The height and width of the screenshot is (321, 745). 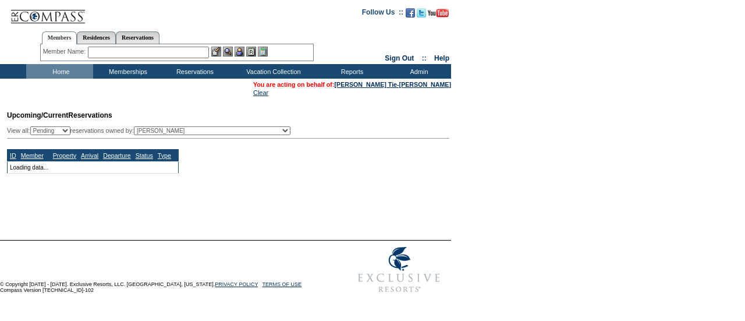 I want to click on td: Home, so click(x=59, y=71).